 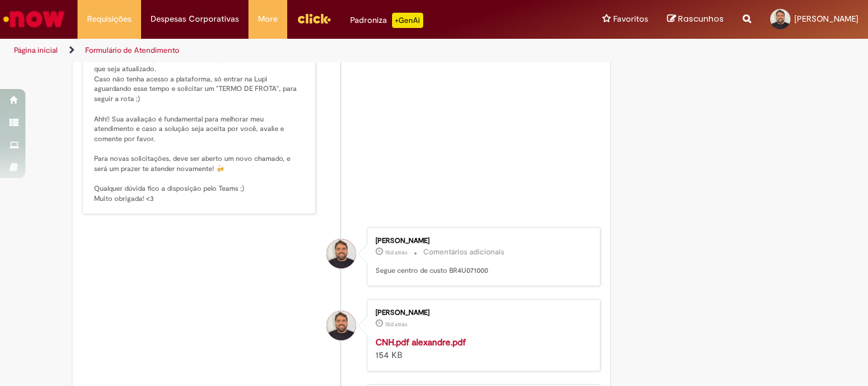 I want to click on span: Despesas Corporativas, so click(x=195, y=19).